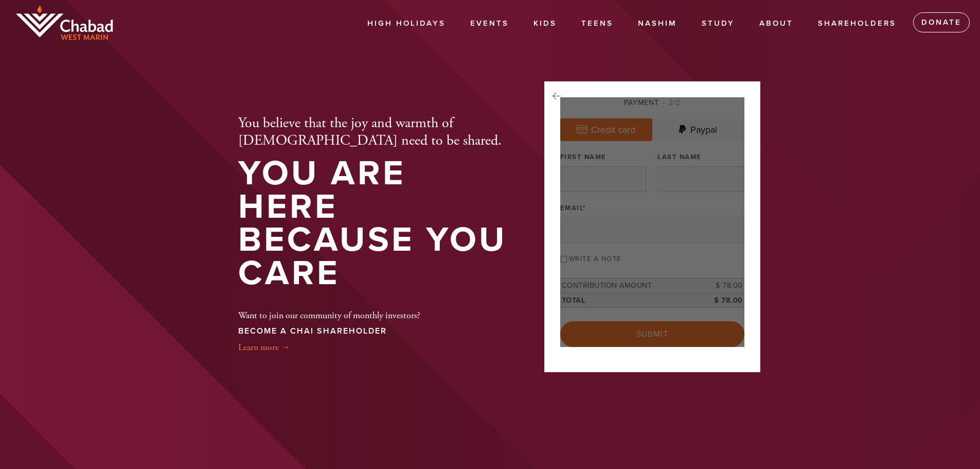 Image resolution: width=980 pixels, height=469 pixels. What do you see at coordinates (941, 23) in the screenshot?
I see `a: Donate` at bounding box center [941, 23].